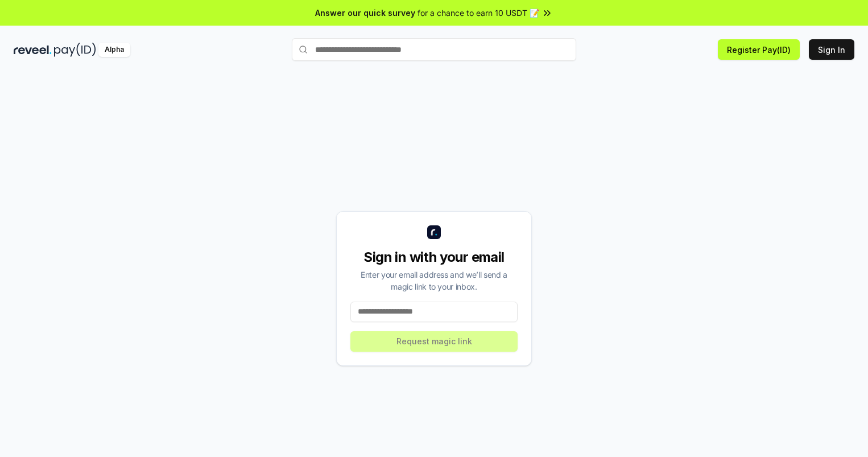 Image resolution: width=868 pixels, height=457 pixels. I want to click on img: reveel_dark, so click(32, 50).